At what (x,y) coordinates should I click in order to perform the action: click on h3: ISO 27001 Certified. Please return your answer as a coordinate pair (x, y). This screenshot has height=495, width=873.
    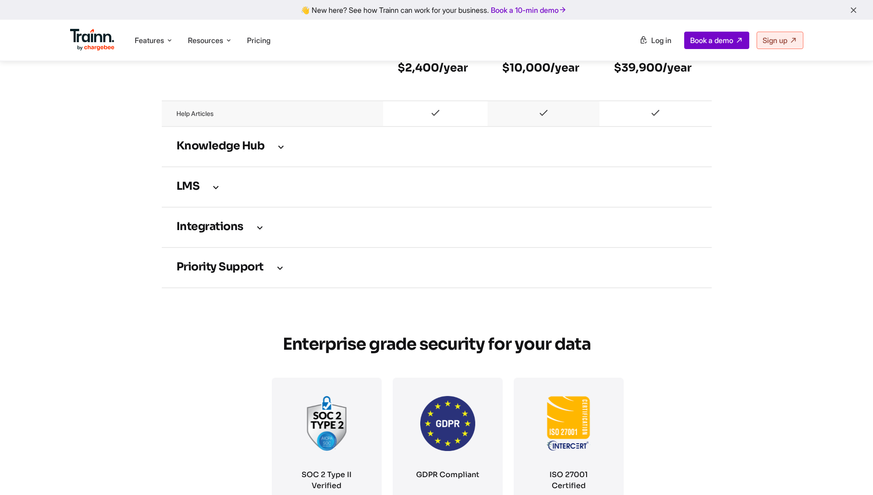
    Looking at the image, I should click on (569, 480).